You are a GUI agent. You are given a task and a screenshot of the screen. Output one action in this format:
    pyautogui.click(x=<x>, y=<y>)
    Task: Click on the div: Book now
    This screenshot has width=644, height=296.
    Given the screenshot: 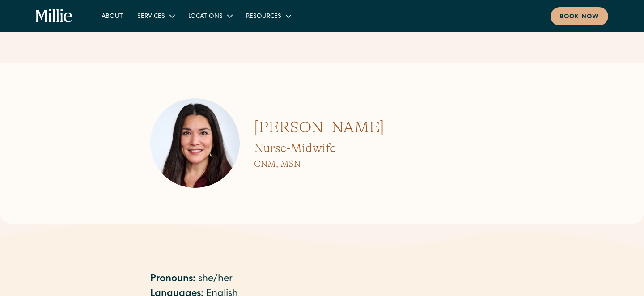 What is the action you would take?
    pyautogui.click(x=579, y=17)
    